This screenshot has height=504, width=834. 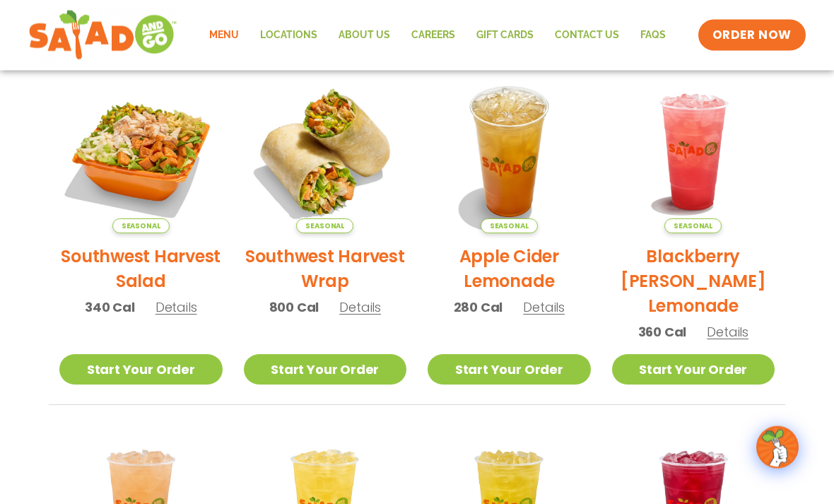 I want to click on nav: Menu, so click(x=437, y=35).